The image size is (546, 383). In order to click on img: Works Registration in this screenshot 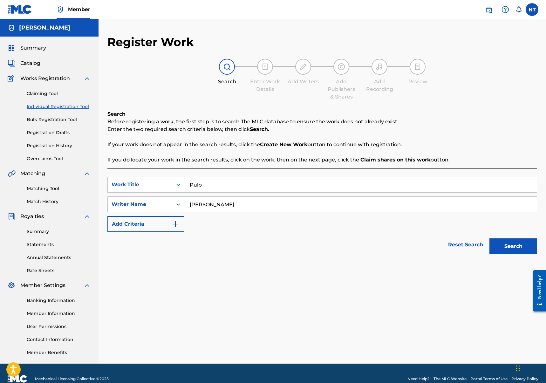, I will do `click(12, 79)`.